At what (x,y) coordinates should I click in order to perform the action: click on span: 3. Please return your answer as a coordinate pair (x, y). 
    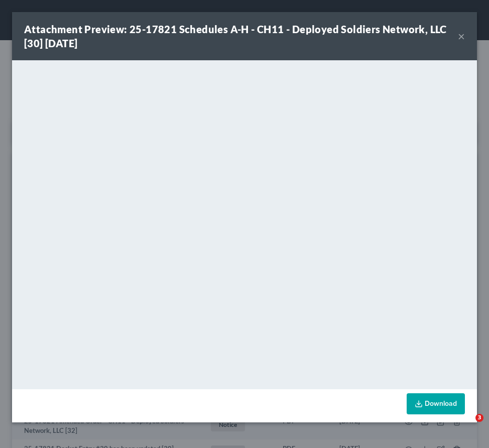
    Looking at the image, I should click on (480, 418).